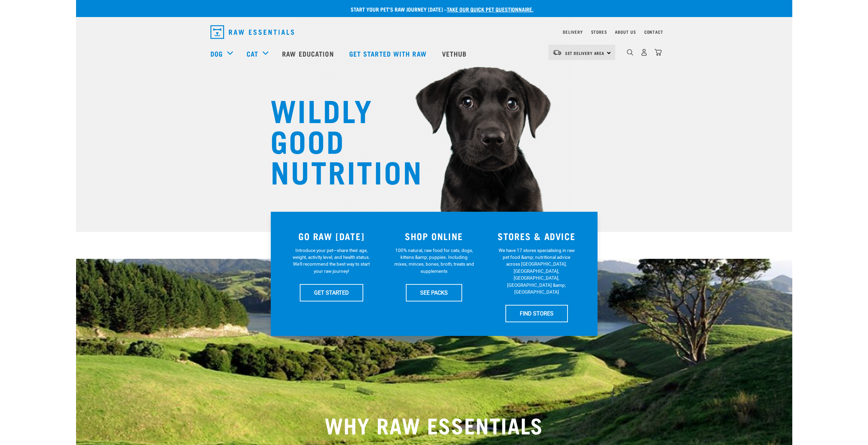 This screenshot has width=868, height=445. What do you see at coordinates (572, 32) in the screenshot?
I see `a: Delivery` at bounding box center [572, 32].